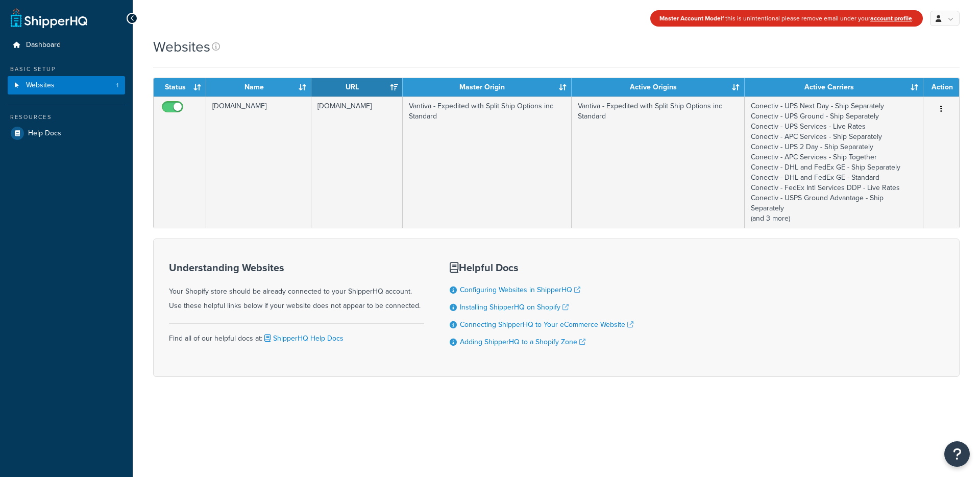 The image size is (980, 477). Describe the element at coordinates (834, 88) in the screenshot. I see `th: Active Carriers: activate to sort column ascending` at that location.